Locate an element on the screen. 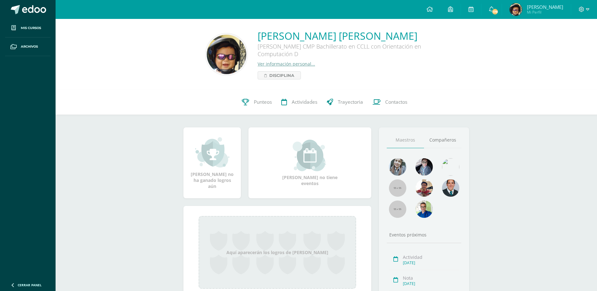 The width and height of the screenshot is (597, 291). span: Trayectoria is located at coordinates (350, 102).